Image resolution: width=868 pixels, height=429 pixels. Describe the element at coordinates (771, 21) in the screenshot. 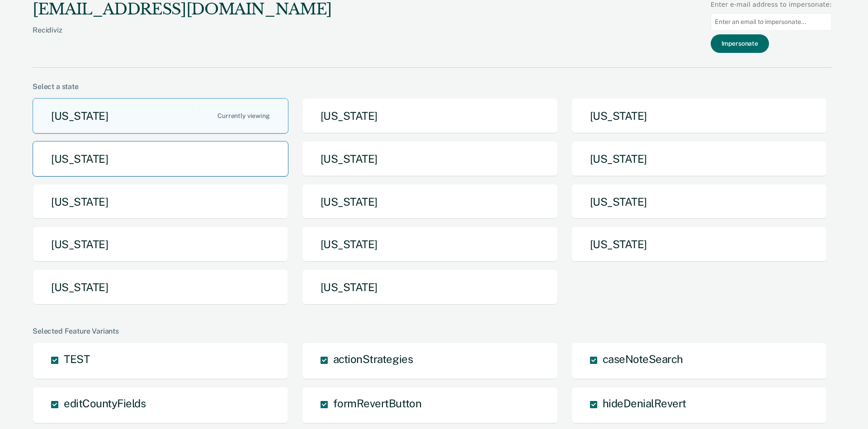

I see `input: Enter an email to impersonate...` at that location.